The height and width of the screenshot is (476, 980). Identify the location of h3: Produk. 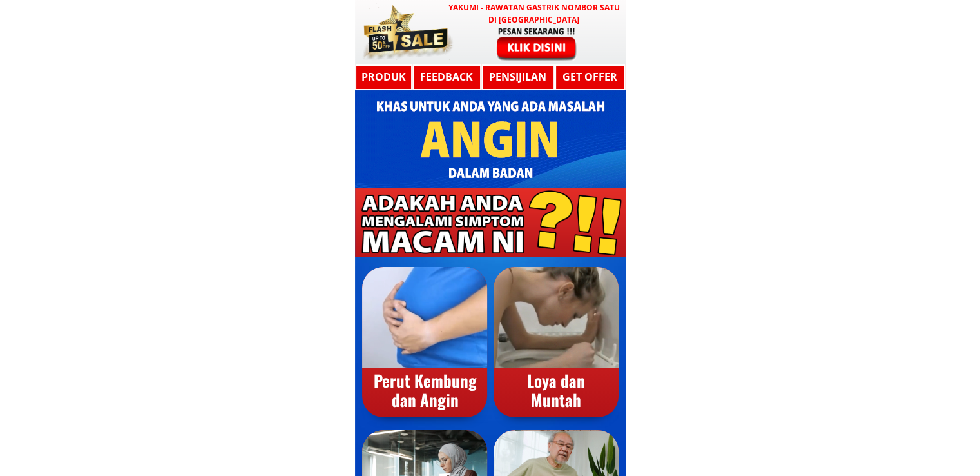
(384, 78).